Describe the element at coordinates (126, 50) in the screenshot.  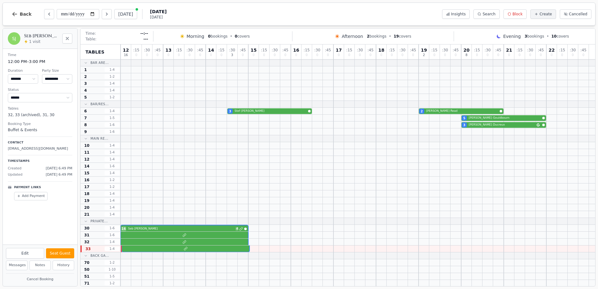
I see `span: 12` at that location.